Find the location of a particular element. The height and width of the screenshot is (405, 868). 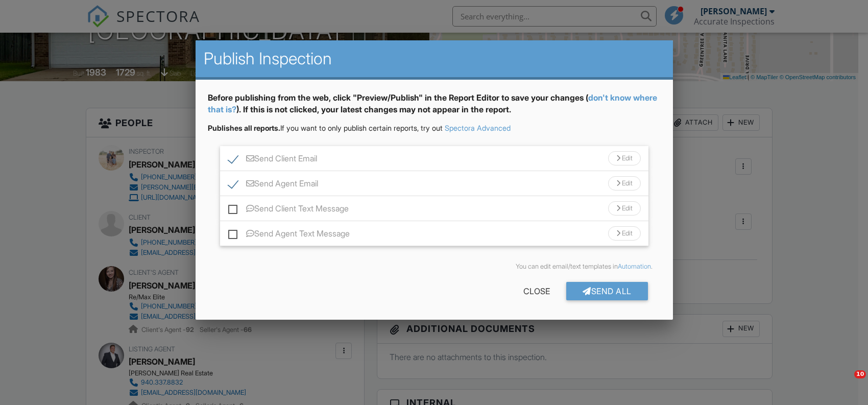

div: Before publishing from the web, click "Preview/Publish" in the Report Editor to save your changes... is located at coordinates (434, 107).